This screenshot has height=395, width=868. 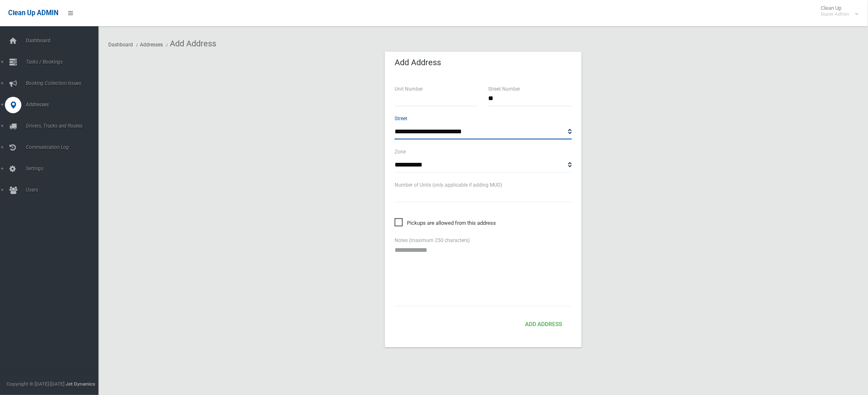 I want to click on span: Booking Collection Issues, so click(x=65, y=83).